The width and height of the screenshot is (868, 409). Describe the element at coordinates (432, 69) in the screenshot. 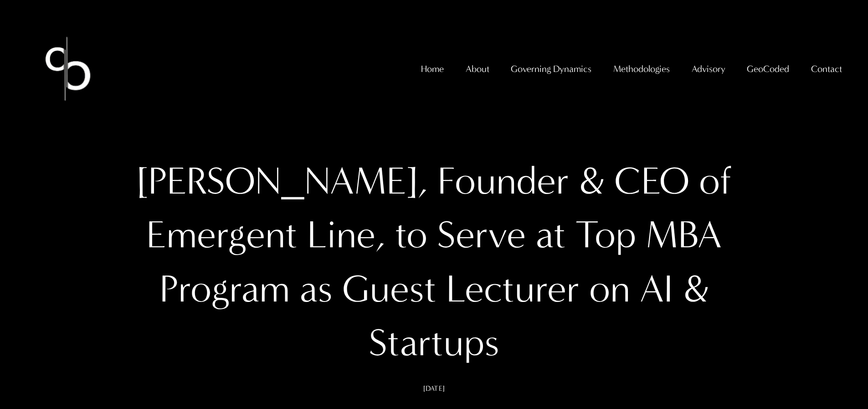

I see `a: Home` at that location.